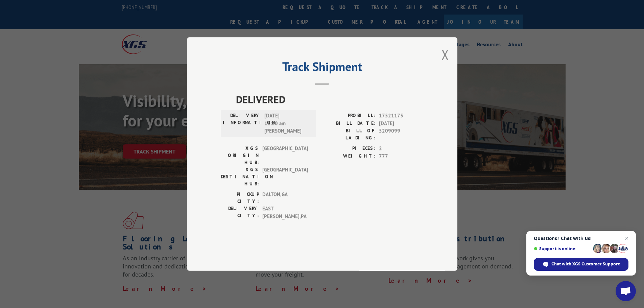 This screenshot has width=644, height=308. I want to click on span: 777, so click(401, 156).